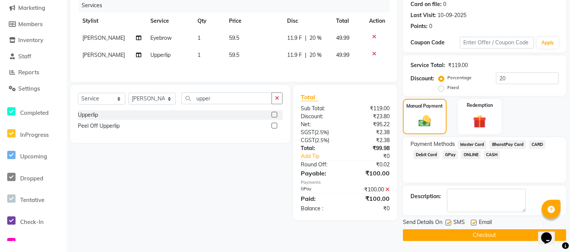 The height and width of the screenshot is (252, 570). What do you see at coordinates (435, 43) in the screenshot?
I see `div: Coupon Code` at bounding box center [435, 43].